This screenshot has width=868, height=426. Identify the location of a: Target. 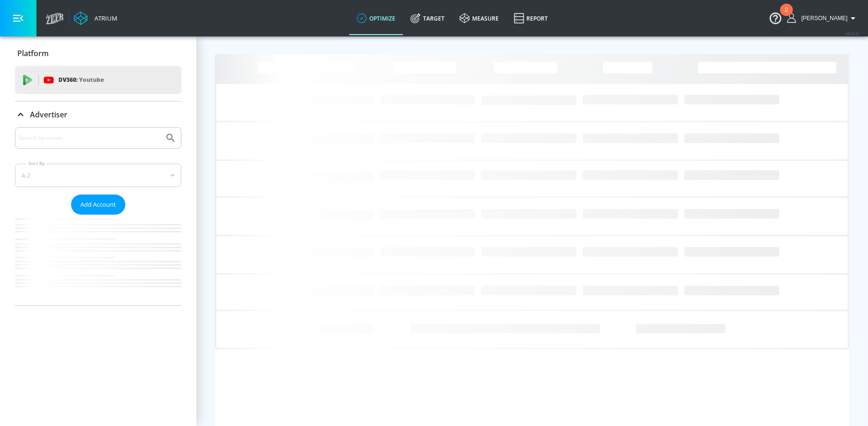
(428, 19).